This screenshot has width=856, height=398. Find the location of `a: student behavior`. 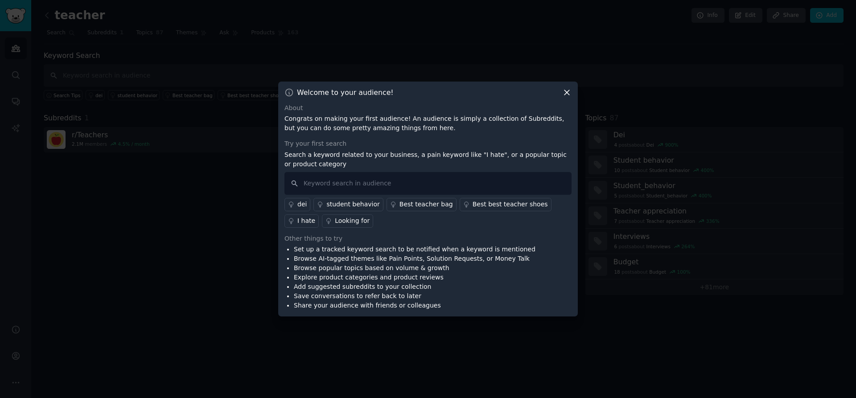

a: student behavior is located at coordinates (348, 205).